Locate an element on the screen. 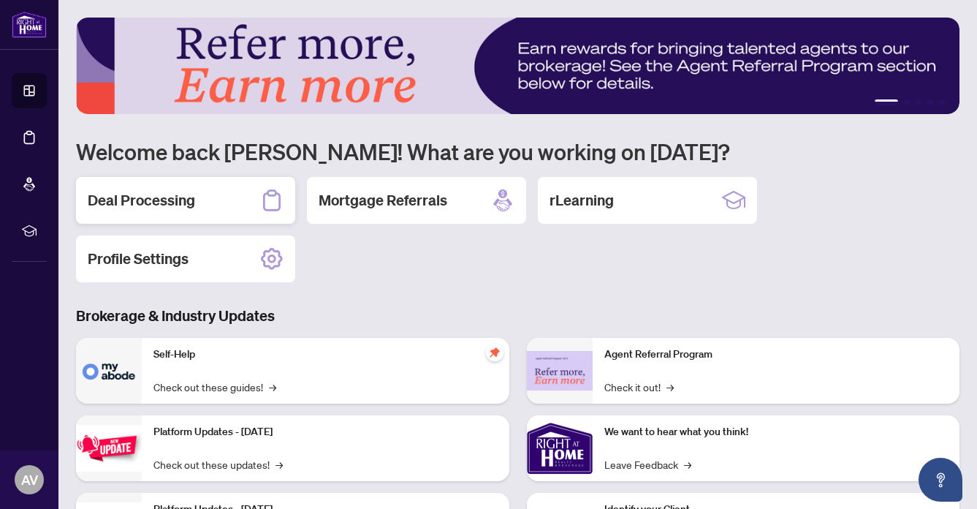  a: Leave Feedback→ is located at coordinates (647, 464).